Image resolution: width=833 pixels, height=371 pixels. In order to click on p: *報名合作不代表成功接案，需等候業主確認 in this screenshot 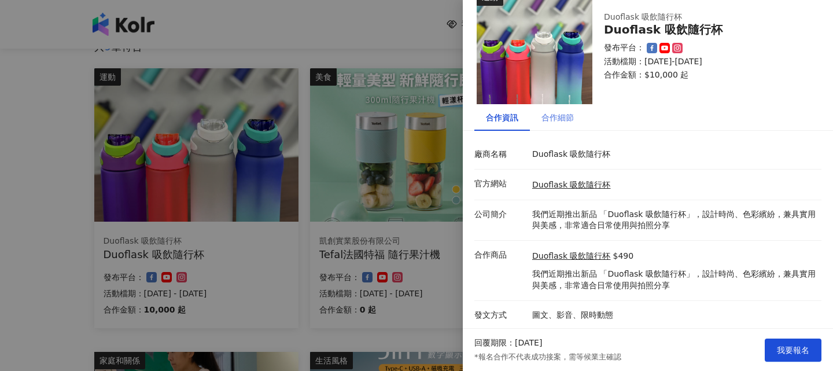, I will do `click(548, 357)`.